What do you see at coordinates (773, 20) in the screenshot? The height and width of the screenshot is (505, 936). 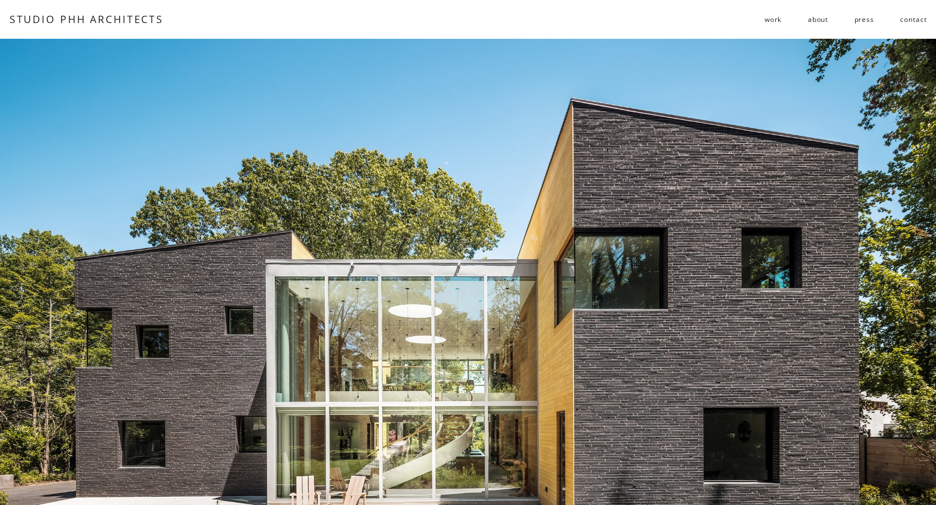 I see `span: work` at bounding box center [773, 20].